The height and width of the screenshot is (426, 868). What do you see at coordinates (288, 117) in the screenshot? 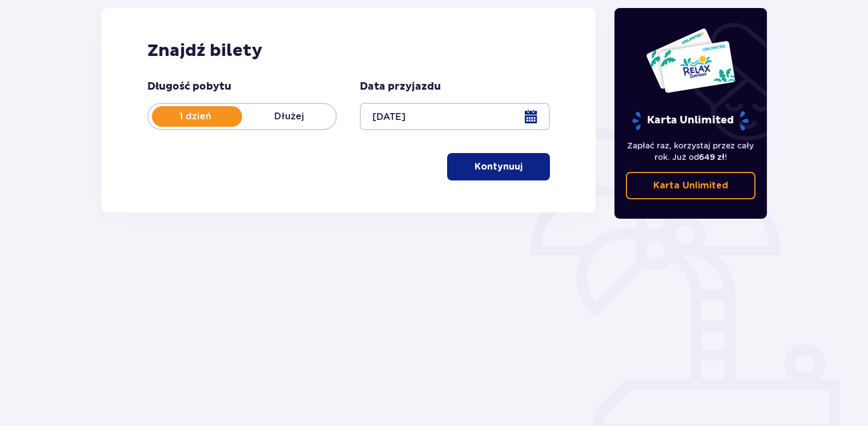
I see `p: Dłużej` at bounding box center [288, 117].